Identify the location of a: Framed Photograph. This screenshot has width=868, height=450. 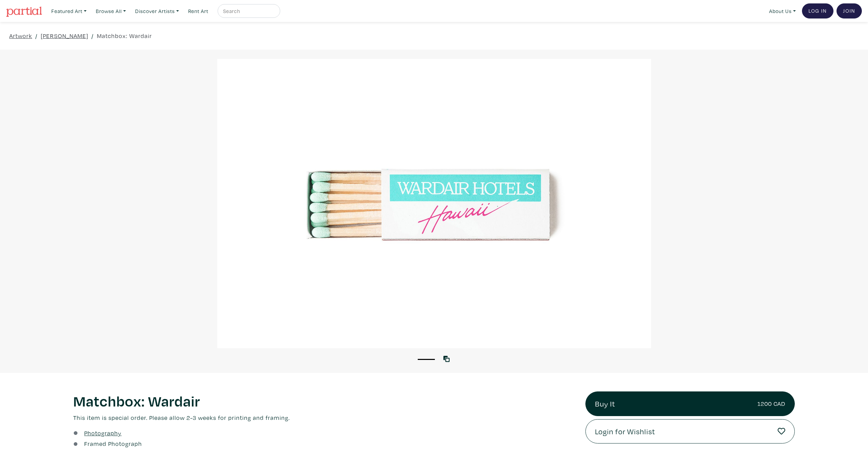
(113, 443).